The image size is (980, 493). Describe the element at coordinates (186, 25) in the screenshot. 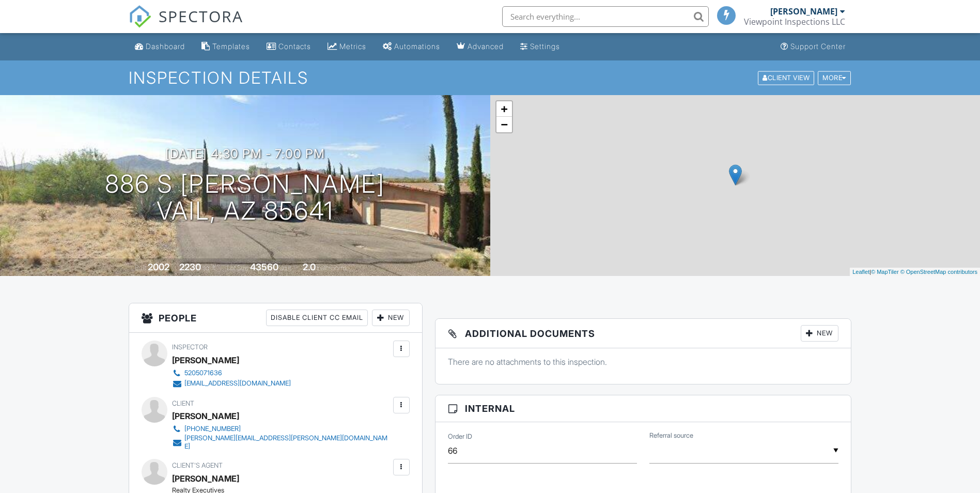

I see `a: SPECTORA` at that location.